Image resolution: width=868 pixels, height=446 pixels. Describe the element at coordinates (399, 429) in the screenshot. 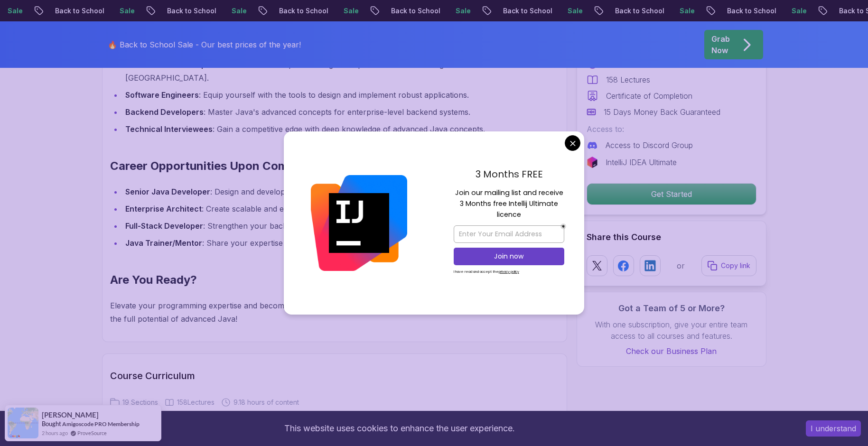

I see `div: This website uses cookies to enhance the user experience.` at that location.